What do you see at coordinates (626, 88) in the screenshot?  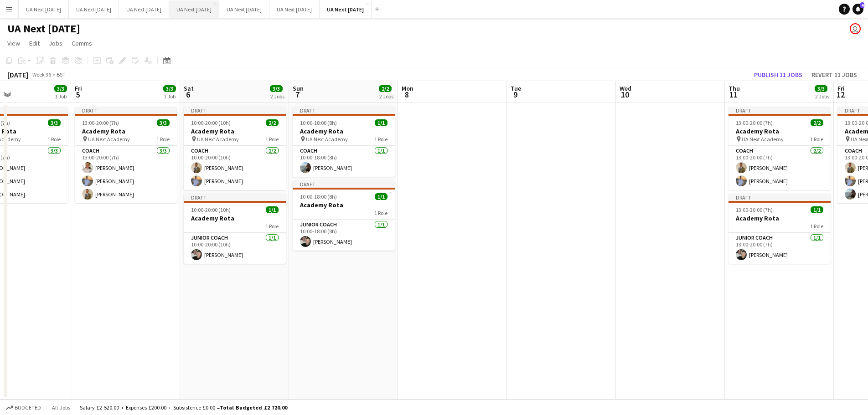 I see `span: Wed` at bounding box center [626, 88].